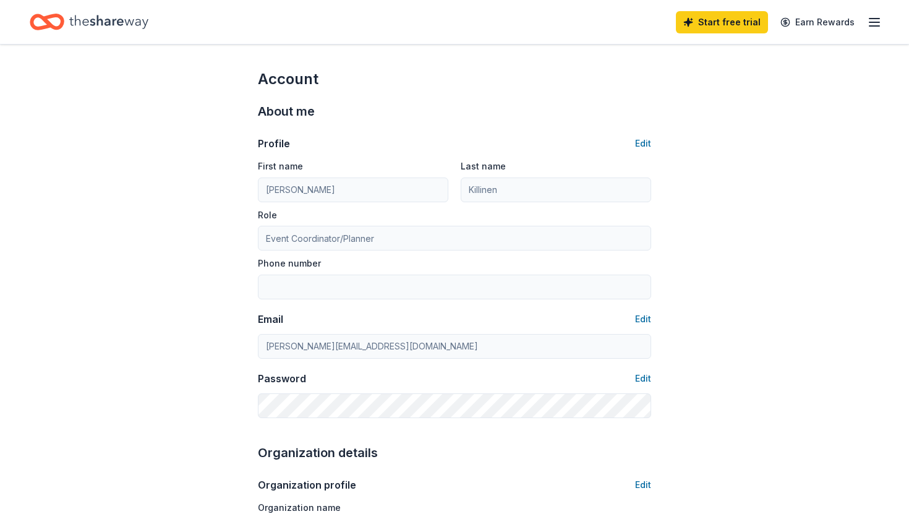  What do you see at coordinates (274, 143) in the screenshot?
I see `div: Profile` at bounding box center [274, 143].